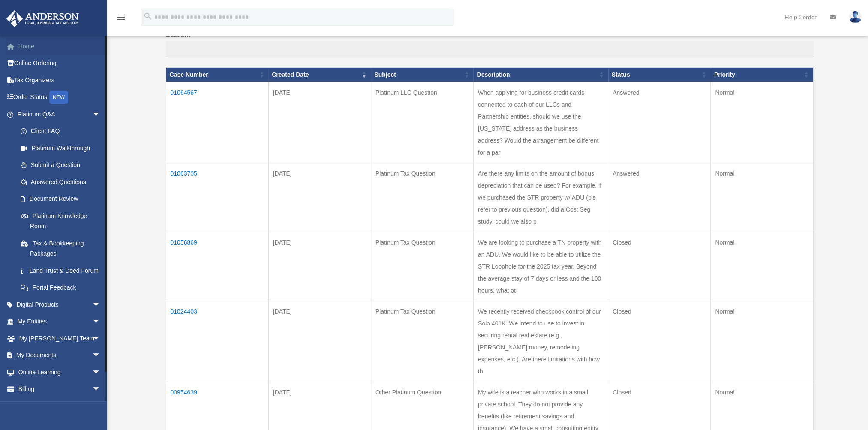 The height and width of the screenshot is (430, 868). What do you see at coordinates (59, 80) in the screenshot?
I see `a: Tax Organizers` at bounding box center [59, 80].